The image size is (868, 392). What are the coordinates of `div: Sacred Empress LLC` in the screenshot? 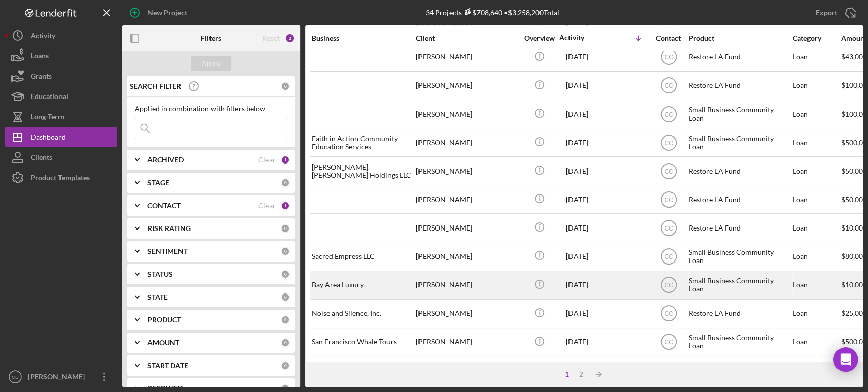 It's located at (363, 256).